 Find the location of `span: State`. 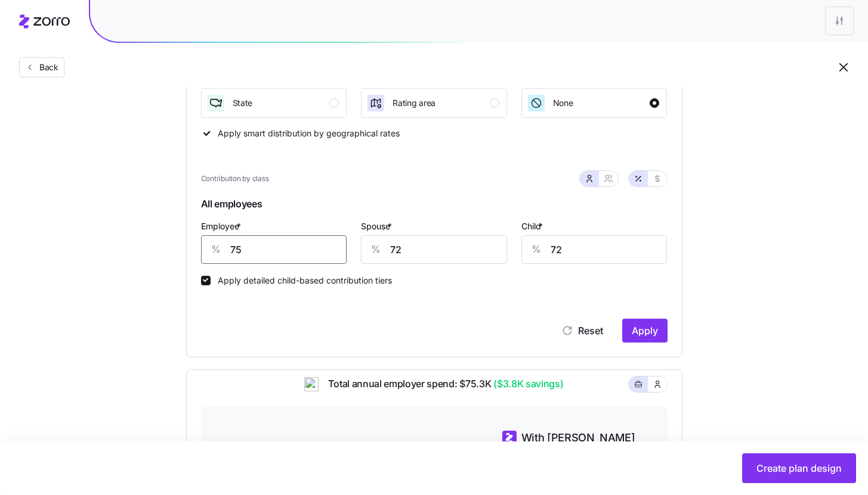

span: State is located at coordinates (243, 103).